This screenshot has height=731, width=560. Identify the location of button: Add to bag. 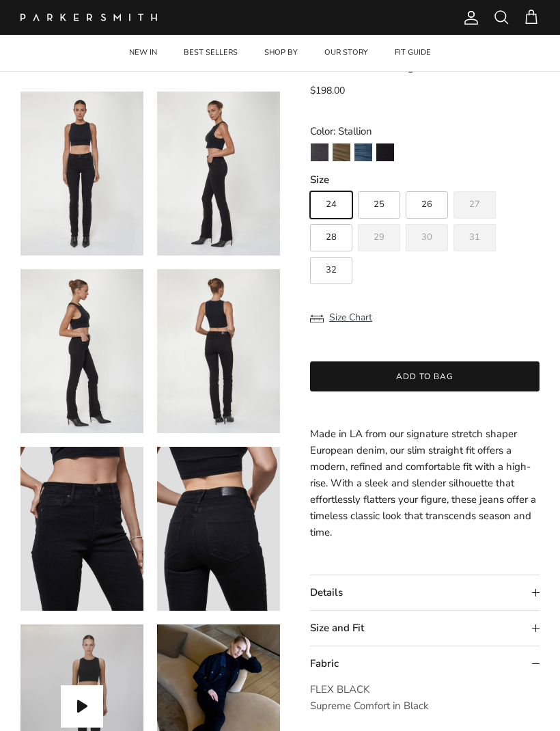
(425, 376).